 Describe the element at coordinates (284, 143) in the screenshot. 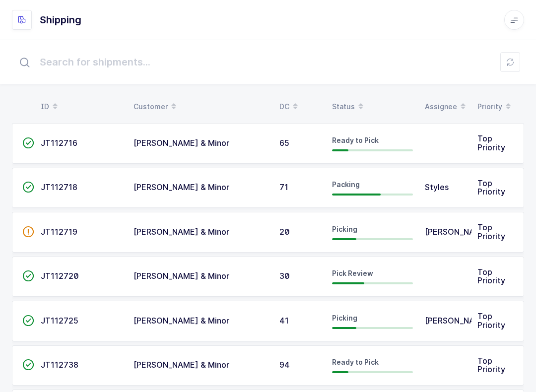

I see `span: 65` at that location.